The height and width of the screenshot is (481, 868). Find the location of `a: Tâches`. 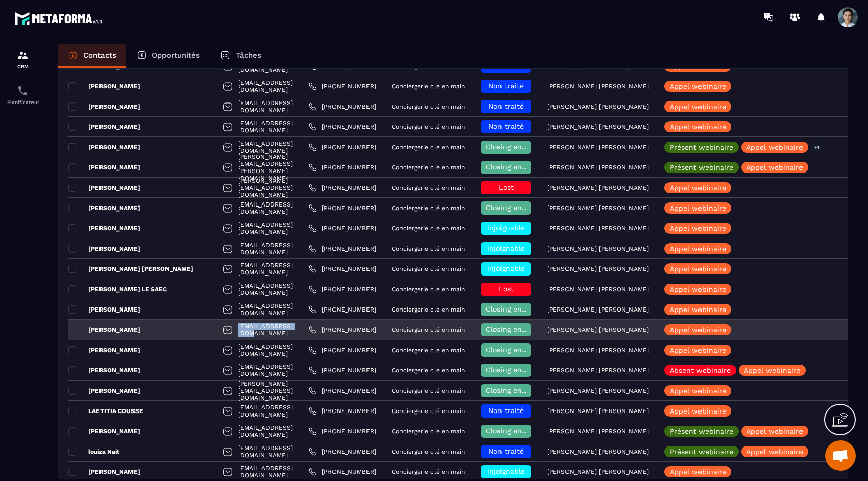

a: Tâches is located at coordinates (241, 56).